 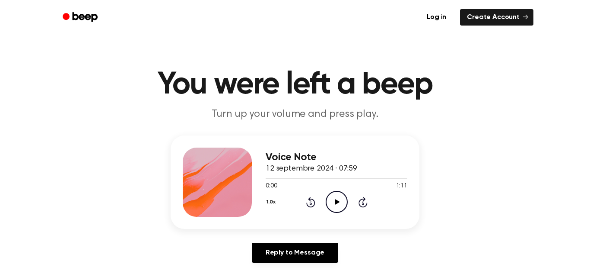 What do you see at coordinates (295, 85) in the screenshot?
I see `h1: You were left a beep` at bounding box center [295, 85].